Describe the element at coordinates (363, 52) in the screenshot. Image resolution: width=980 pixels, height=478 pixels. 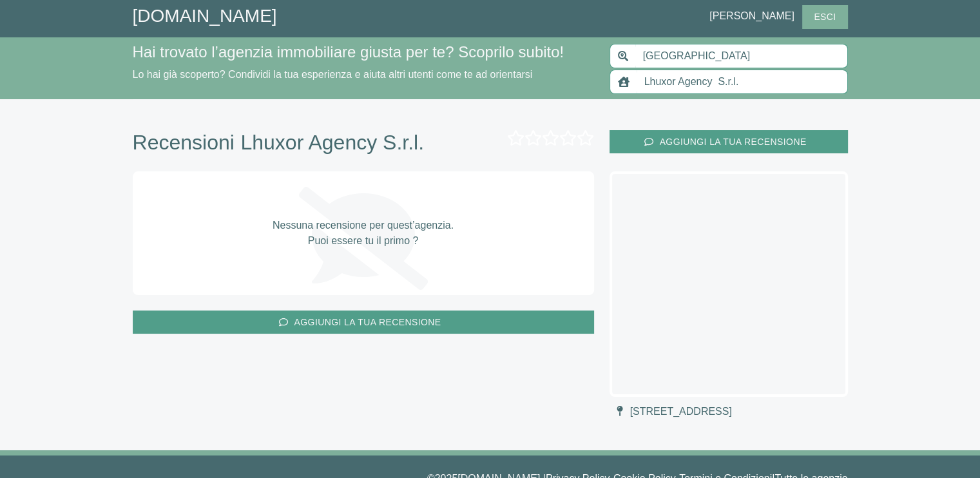
I see `h4: Hai trovato l’agenzia immobiliare giusta per te? Scoprilo subito!` at that location.